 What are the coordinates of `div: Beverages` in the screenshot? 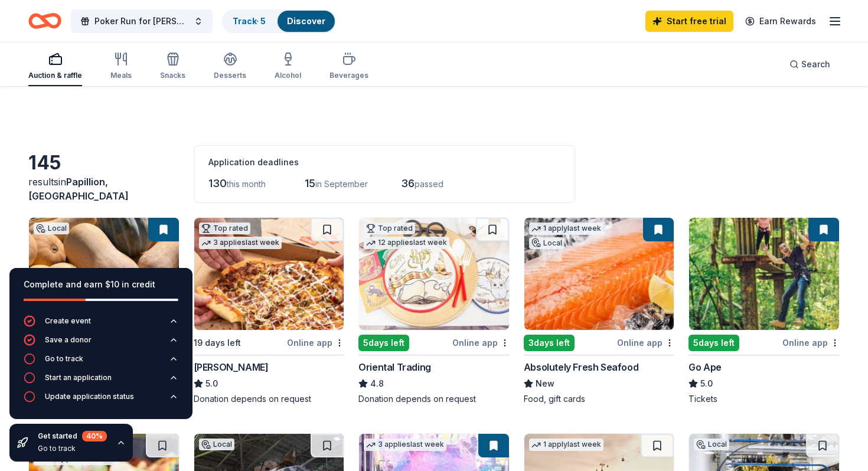 It's located at (349, 76).